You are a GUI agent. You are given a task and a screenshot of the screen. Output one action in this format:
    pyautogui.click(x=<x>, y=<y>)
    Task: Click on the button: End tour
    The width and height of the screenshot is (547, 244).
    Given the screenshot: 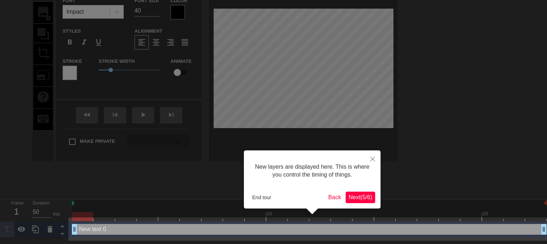 What is the action you would take?
    pyautogui.click(x=261, y=198)
    